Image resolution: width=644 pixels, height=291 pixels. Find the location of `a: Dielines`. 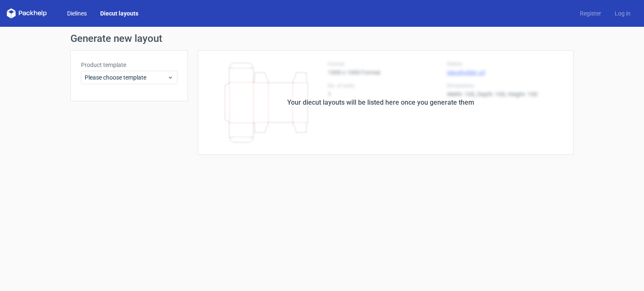

a: Dielines is located at coordinates (77, 13).